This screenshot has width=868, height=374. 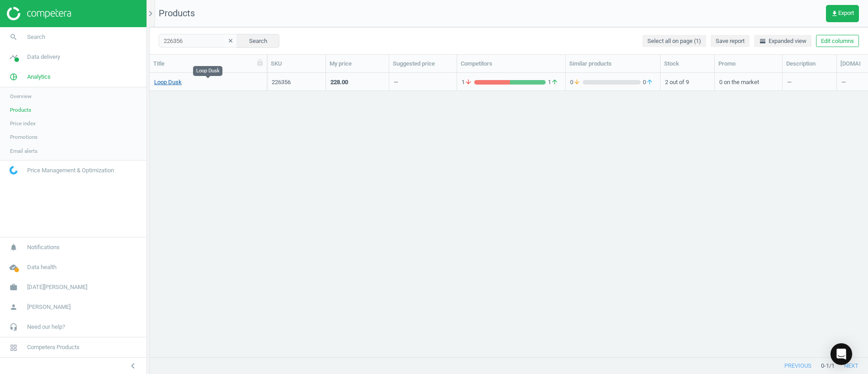 I want to click on div: Title, so click(x=208, y=64).